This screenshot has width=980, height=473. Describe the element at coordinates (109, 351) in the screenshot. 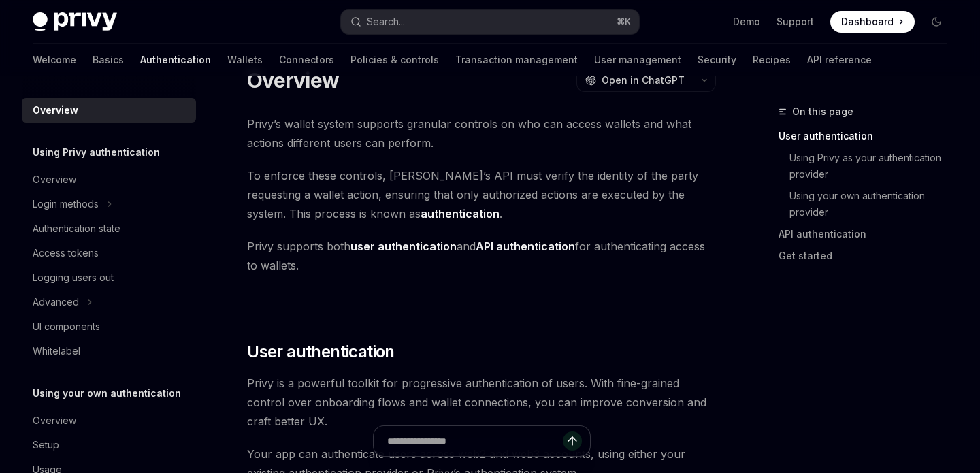

I see `a: Whitelabel` at that location.